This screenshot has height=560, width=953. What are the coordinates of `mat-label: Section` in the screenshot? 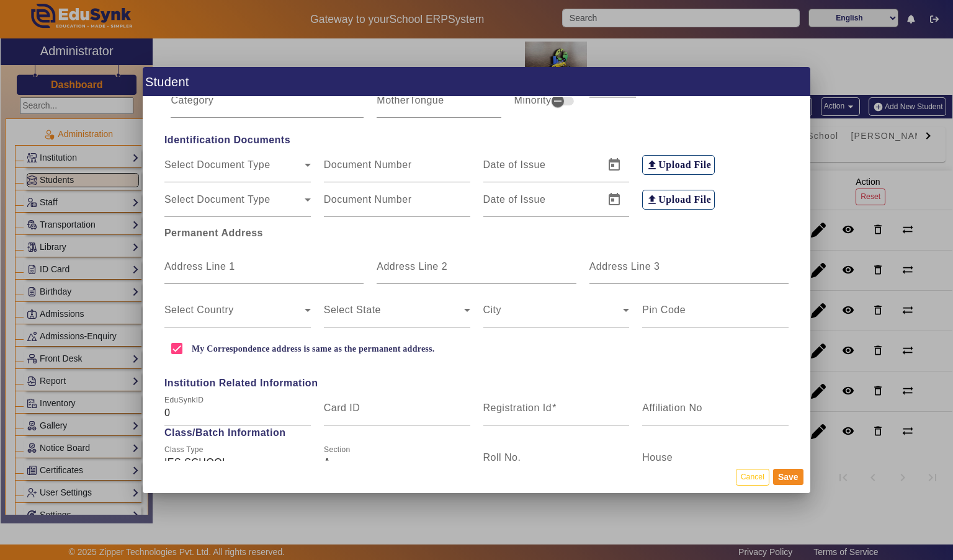 It's located at (337, 450).